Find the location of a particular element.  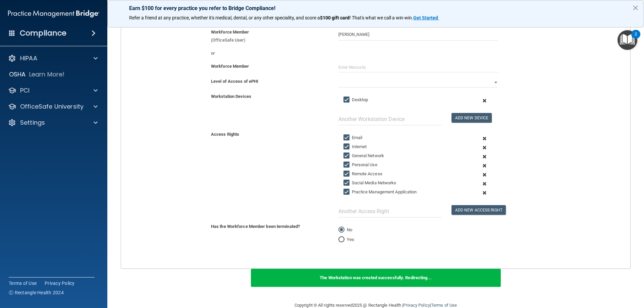

input: Internet is located at coordinates (347, 147).